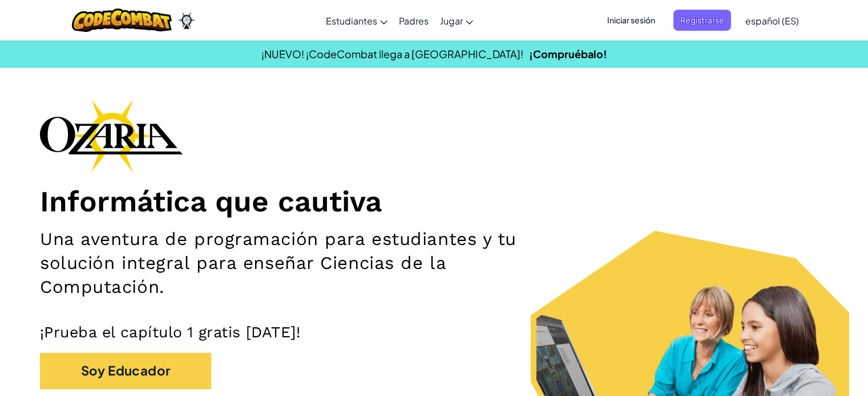 This screenshot has height=396, width=868. What do you see at coordinates (414, 20) in the screenshot?
I see `a: Padres` at bounding box center [414, 20].